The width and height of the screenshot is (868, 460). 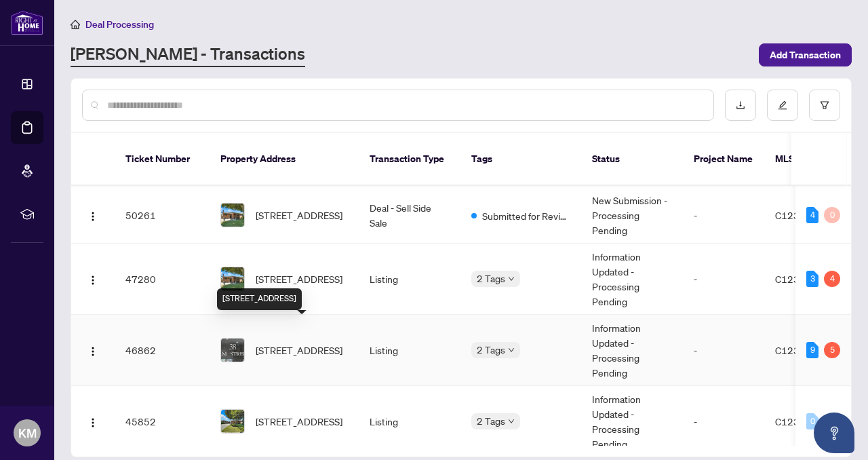 What do you see at coordinates (409, 160) in the screenshot?
I see `th: Transaction Type` at bounding box center [409, 160].